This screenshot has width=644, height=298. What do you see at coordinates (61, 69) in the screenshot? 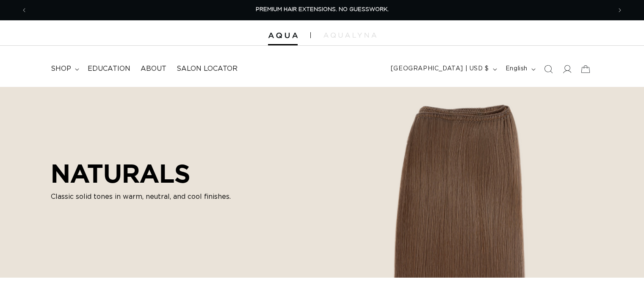
I see `span: shop` at bounding box center [61, 69].